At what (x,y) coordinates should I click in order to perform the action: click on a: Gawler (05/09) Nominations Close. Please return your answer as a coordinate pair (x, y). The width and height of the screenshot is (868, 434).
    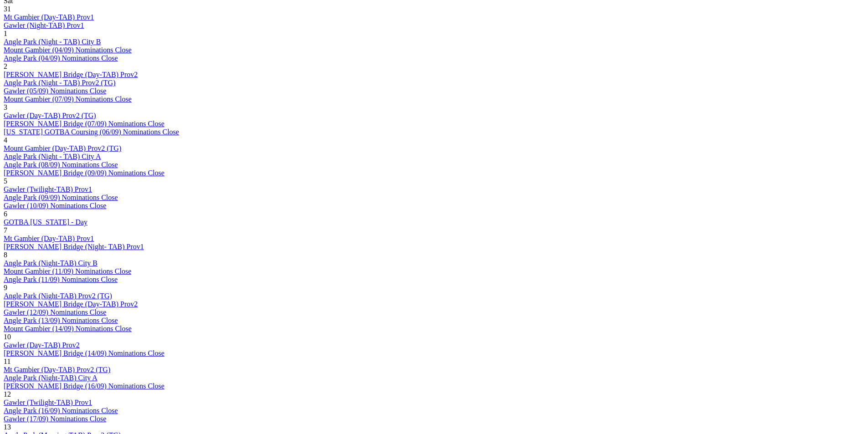
    Looking at the image, I should click on (55, 91).